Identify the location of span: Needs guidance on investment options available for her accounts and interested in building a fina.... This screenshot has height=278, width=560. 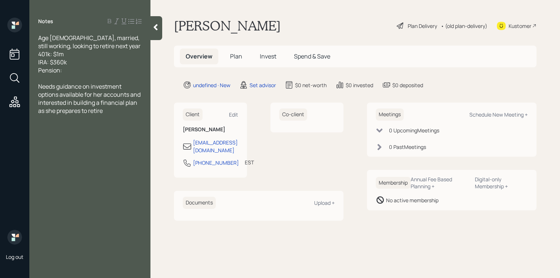
(90, 98).